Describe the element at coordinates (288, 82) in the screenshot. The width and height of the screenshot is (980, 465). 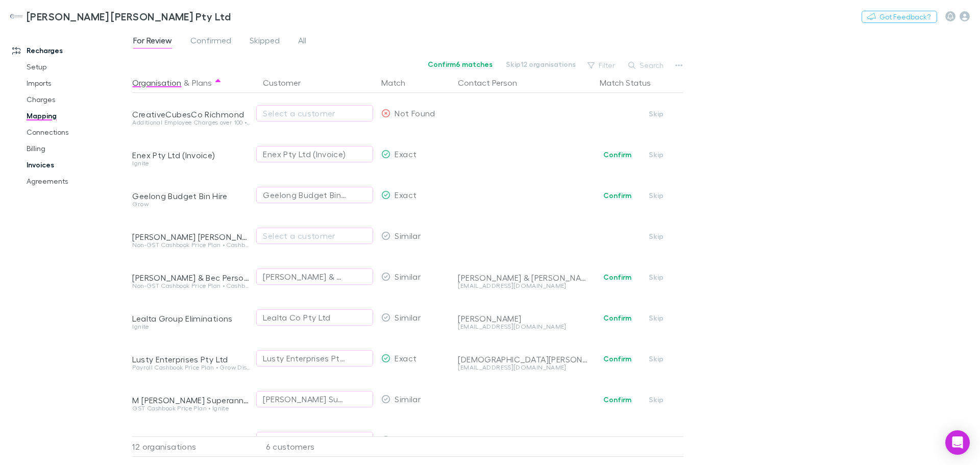
I see `button: Customer` at that location.